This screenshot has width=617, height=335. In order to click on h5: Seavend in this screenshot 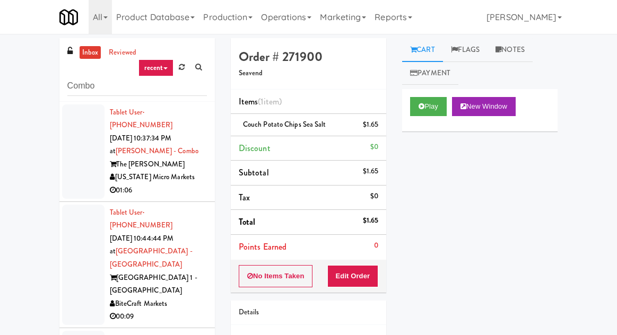, I will do `click(308, 73)`.